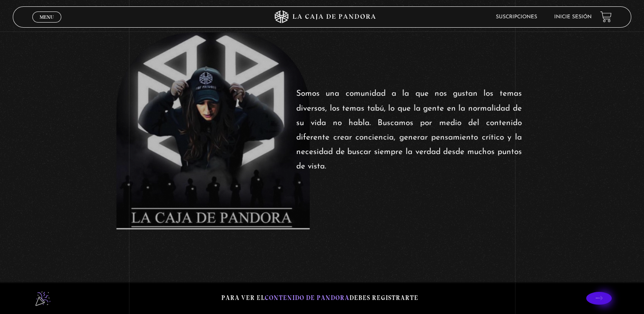 This screenshot has width=644, height=314. What do you see at coordinates (409, 130) in the screenshot?
I see `p: Somos una comunidad a la que nos gustan los temas diversos, los temas tabú, lo que la gente en la...` at bounding box center [409, 130].